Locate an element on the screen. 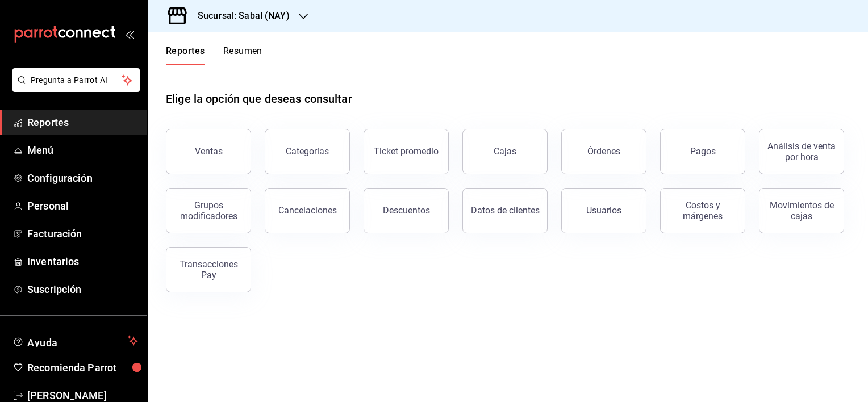 The width and height of the screenshot is (868, 402). button: Ticket promedio is located at coordinates (406, 151).